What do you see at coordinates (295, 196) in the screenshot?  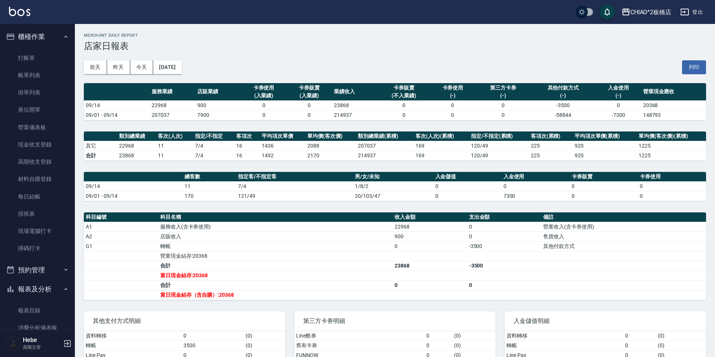 I see `td: 121/49` at bounding box center [295, 196].